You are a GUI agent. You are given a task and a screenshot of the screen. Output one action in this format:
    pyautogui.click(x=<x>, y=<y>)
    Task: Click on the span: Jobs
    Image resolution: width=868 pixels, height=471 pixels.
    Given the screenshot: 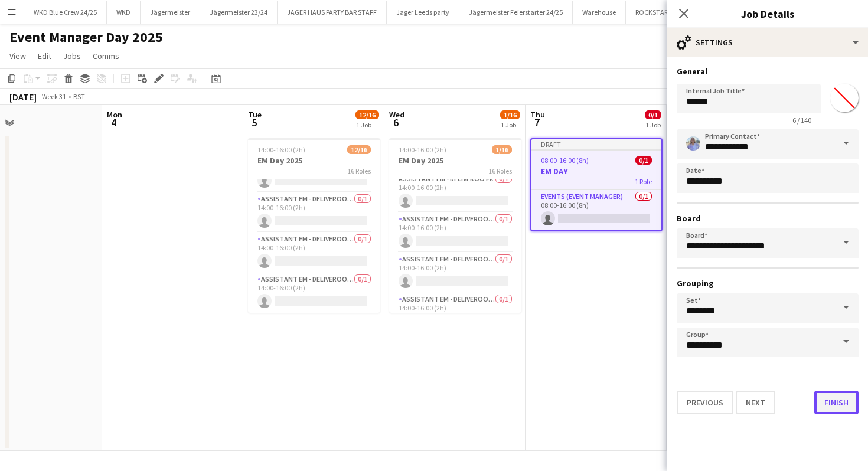 What is the action you would take?
    pyautogui.click(x=72, y=56)
    